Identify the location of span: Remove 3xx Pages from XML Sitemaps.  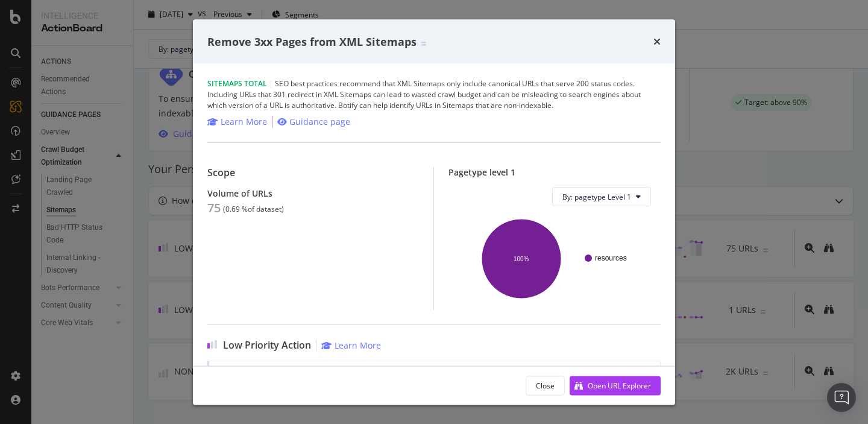
(312, 41).